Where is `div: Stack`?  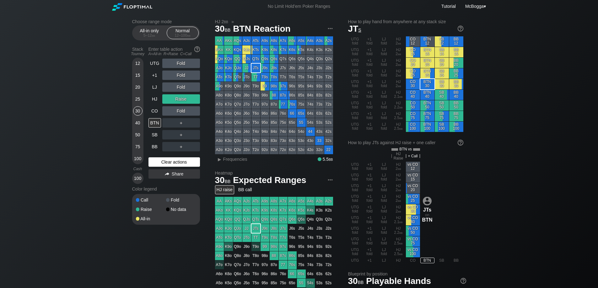
div: Stack is located at coordinates (138, 51).